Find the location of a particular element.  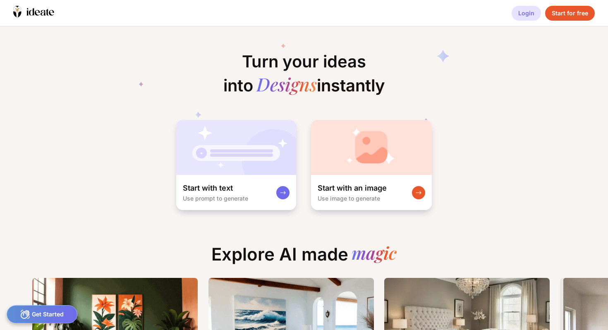

div: Start with text is located at coordinates (208, 188).